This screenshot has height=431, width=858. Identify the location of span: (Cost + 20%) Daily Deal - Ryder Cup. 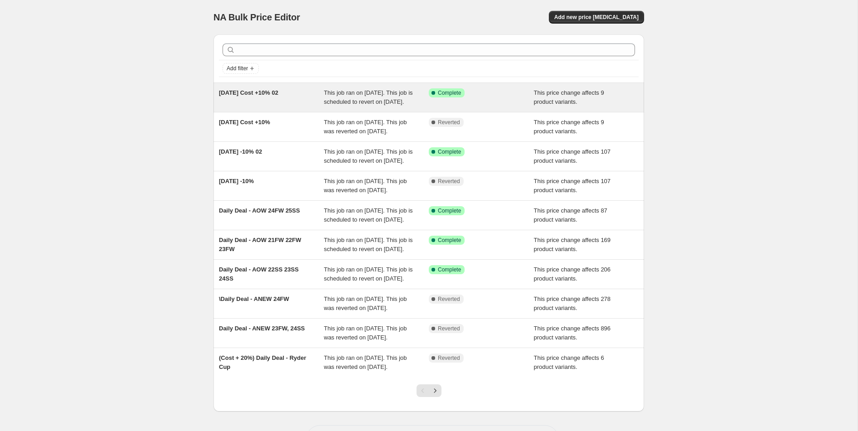
(262, 362).